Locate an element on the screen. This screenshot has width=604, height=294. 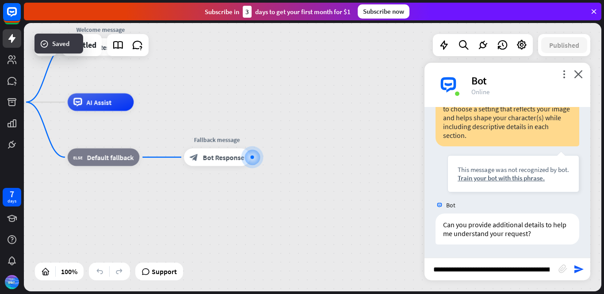
div: This message was not recognized by bot. is located at coordinates (514, 169).